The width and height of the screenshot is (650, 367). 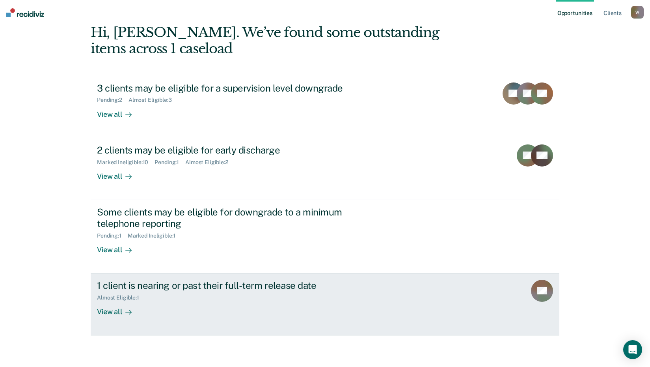 What do you see at coordinates (325, 237) in the screenshot?
I see `a: Some clients may be eligible for downgrade to a minimum telephone reportingPending:1Marked Inelig...` at bounding box center [325, 237].